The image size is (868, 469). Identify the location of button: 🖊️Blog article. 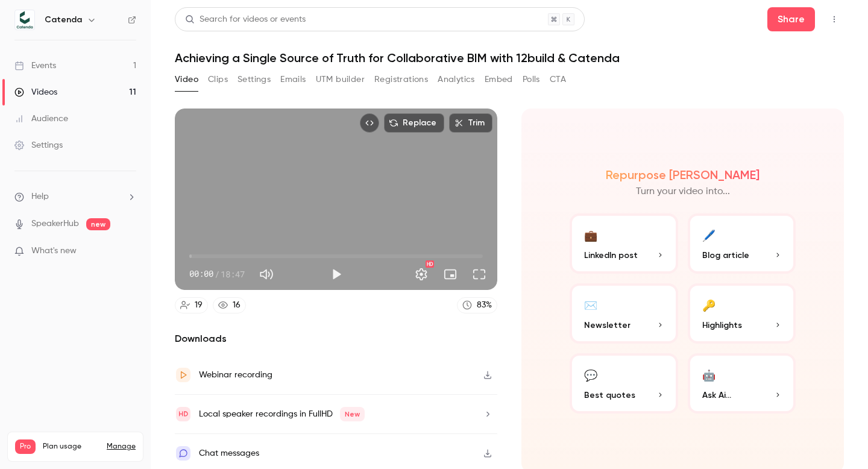
(742, 243).